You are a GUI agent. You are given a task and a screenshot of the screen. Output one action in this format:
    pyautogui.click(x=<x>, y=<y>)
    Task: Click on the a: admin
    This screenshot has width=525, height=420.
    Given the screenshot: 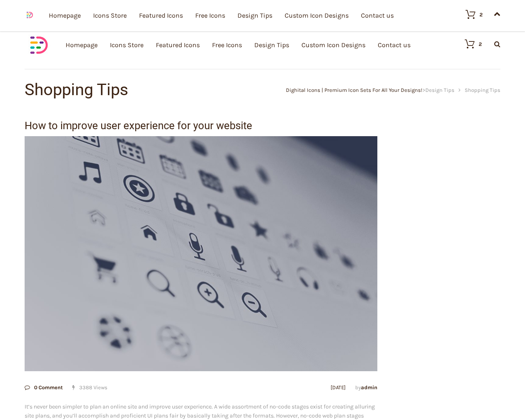 What is the action you would take?
    pyautogui.click(x=369, y=387)
    